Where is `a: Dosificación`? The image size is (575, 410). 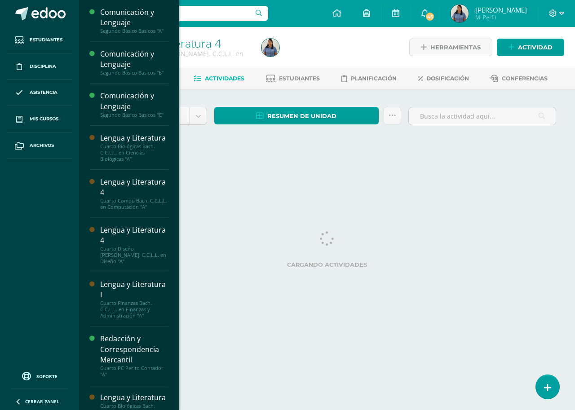 a: Dosificación is located at coordinates (444, 79).